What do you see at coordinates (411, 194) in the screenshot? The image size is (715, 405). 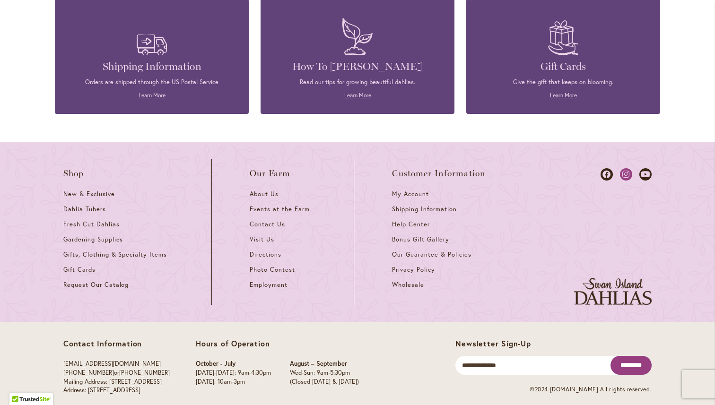 I see `span: My Account` at bounding box center [411, 194].